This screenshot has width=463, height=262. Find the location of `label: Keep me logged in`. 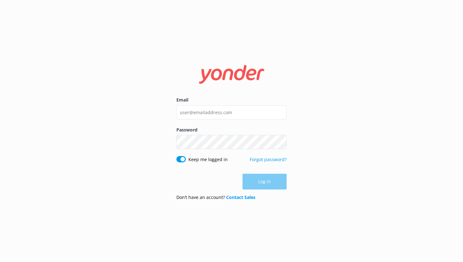

label: Keep me logged in is located at coordinates (208, 159).